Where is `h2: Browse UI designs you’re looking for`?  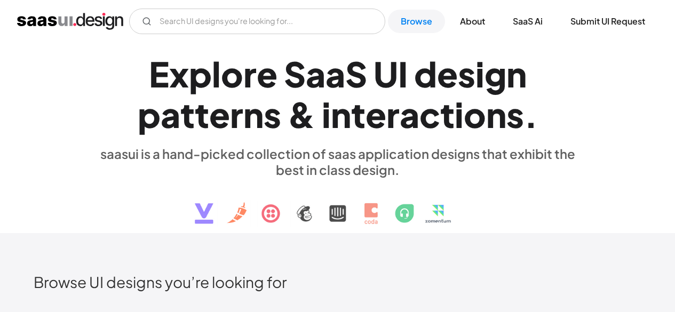
h2: Browse UI designs you’re looking for is located at coordinates (337, 282).